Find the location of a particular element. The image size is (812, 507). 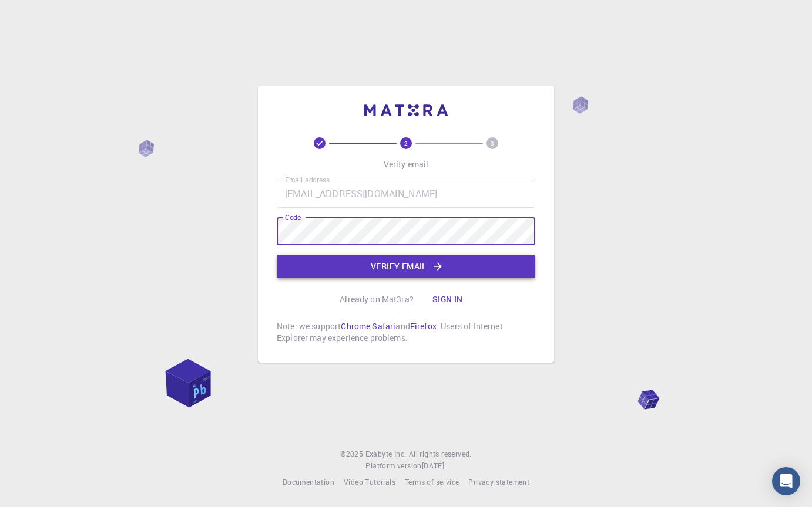

a: Firefox is located at coordinates (423, 326).